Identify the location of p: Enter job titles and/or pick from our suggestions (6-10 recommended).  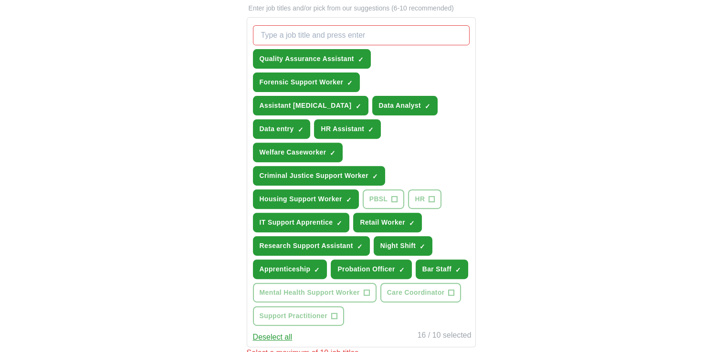
(361, 8).